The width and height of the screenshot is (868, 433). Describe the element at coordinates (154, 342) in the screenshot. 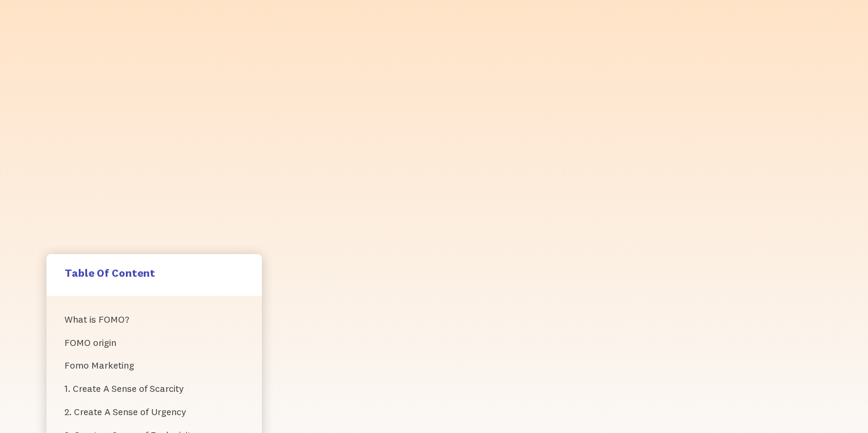

I see `a: FOMO origin` at that location.